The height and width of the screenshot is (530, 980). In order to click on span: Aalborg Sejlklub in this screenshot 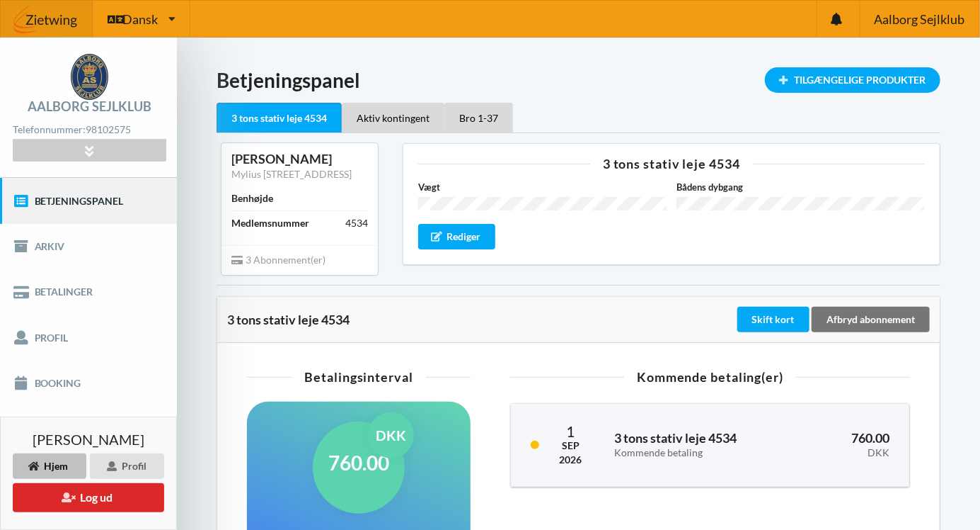, I will do `click(919, 19)`.